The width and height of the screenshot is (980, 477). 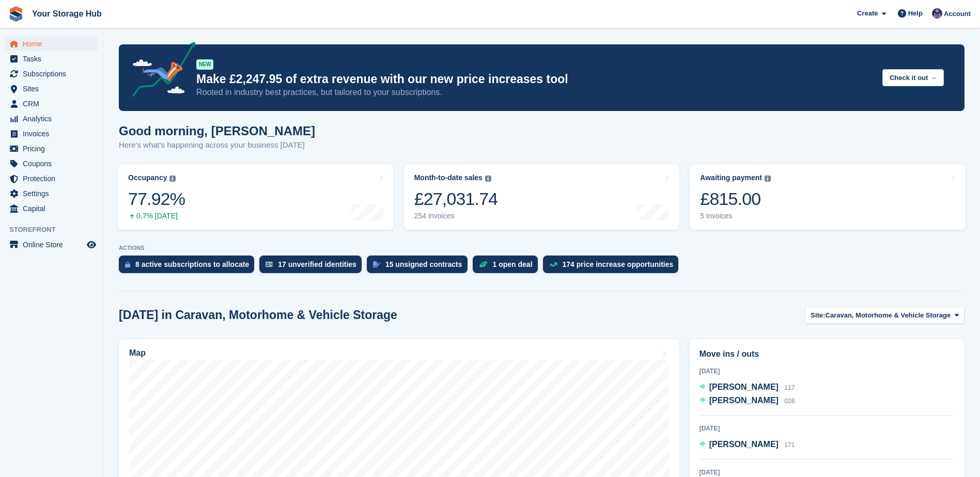 What do you see at coordinates (613, 267) in the screenshot?
I see `a: 174 price increase opportunities` at bounding box center [613, 267].